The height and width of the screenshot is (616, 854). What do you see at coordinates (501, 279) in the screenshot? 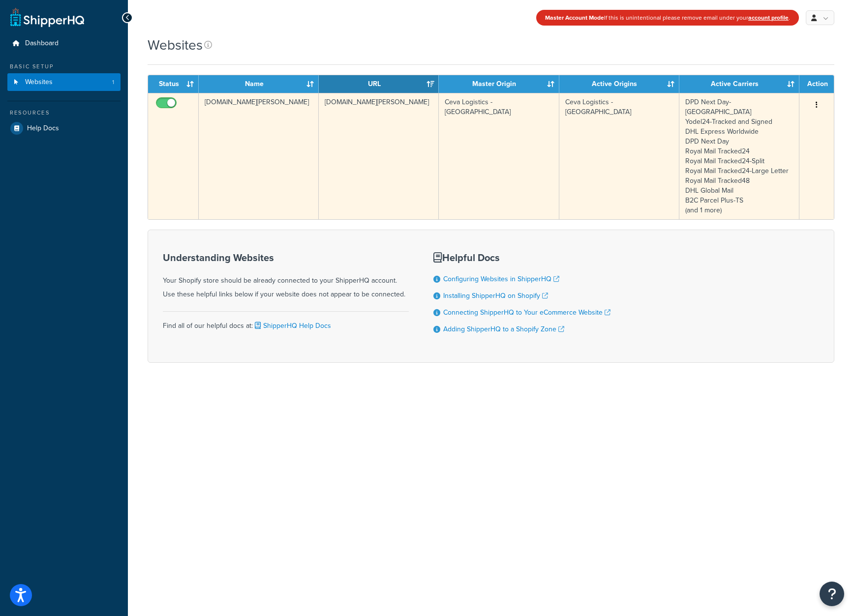
I see `a: Configuring Websites in ShipperHQ` at bounding box center [501, 279].